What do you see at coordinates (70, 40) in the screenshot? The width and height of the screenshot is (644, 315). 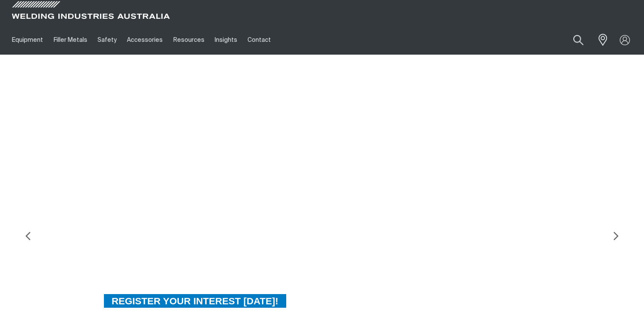 I see `a: Filler Metals` at bounding box center [70, 40].